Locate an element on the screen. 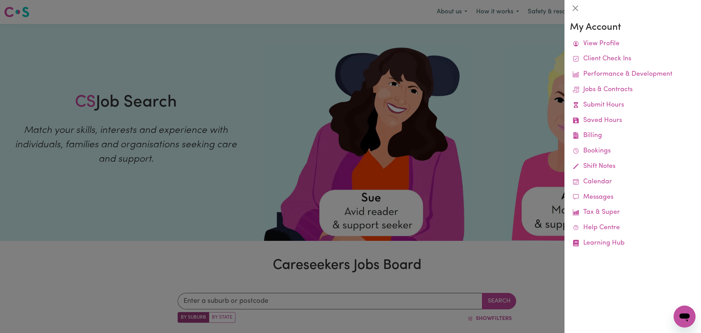 This screenshot has width=701, height=333. a: Messages is located at coordinates (632, 197).